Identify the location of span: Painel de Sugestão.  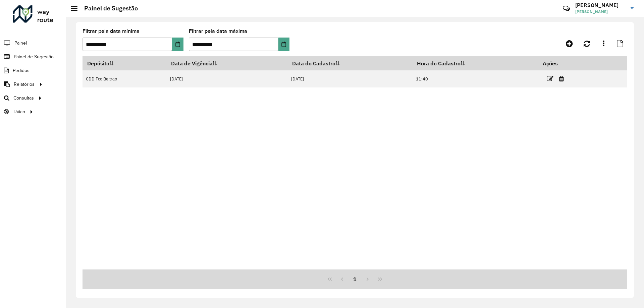
(34, 57).